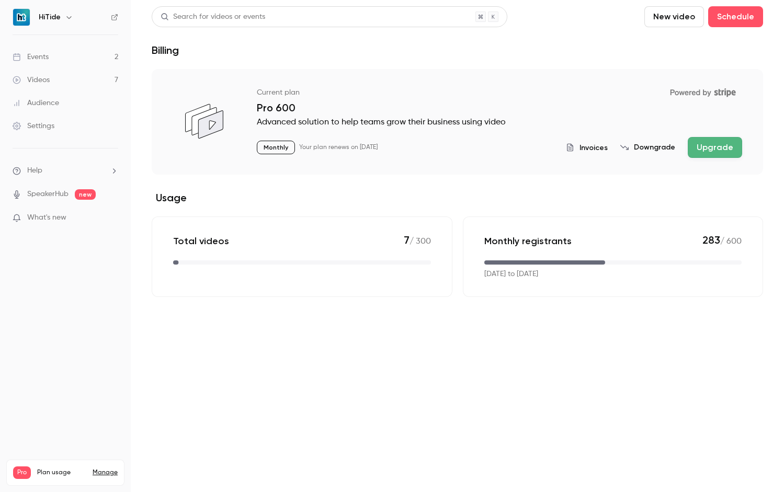 Image resolution: width=784 pixels, height=492 pixels. What do you see at coordinates (85, 194) in the screenshot?
I see `span: new` at bounding box center [85, 194].